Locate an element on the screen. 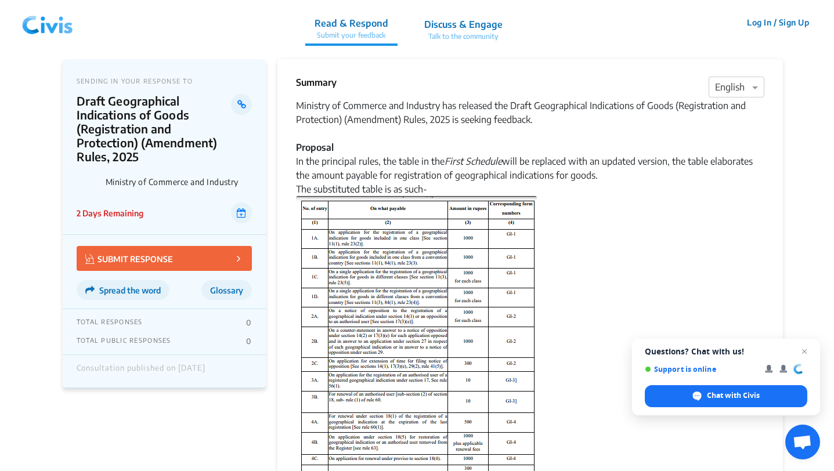 The height and width of the screenshot is (471, 834). p: TOTAL PUBLIC RESPONSES is located at coordinates (124, 341).